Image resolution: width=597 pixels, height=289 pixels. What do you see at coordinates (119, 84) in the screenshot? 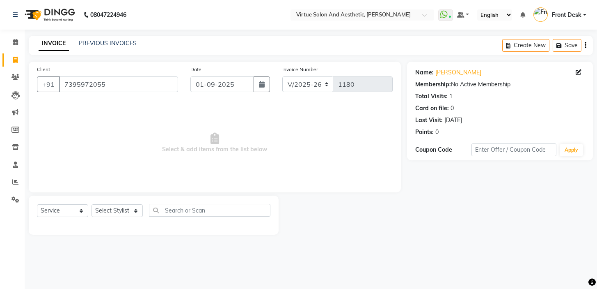
I see `input: Search by Name/Mobile/Email/Code` at bounding box center [119, 84].